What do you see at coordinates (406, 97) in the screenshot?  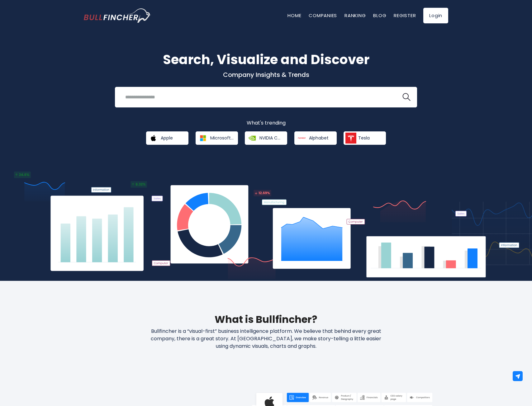 I see `button: search icon` at bounding box center [406, 97].